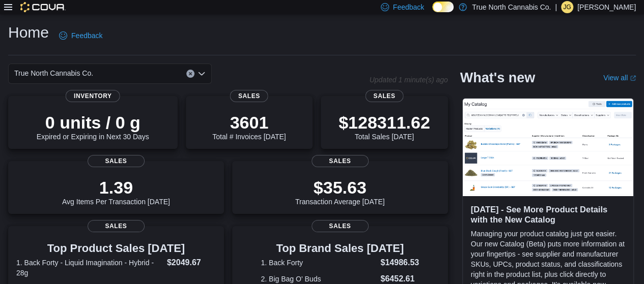  What do you see at coordinates (385, 122) in the screenshot?
I see `p: $128311.62` at bounding box center [385, 122].